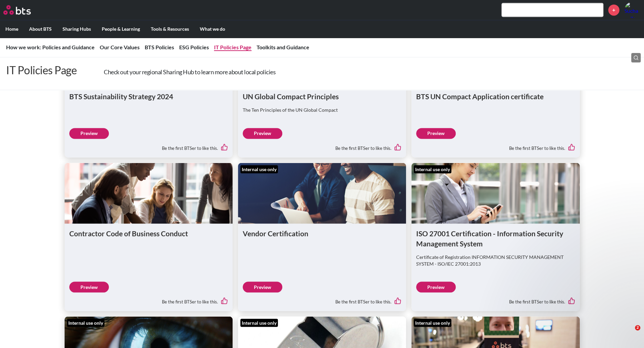  Describe the element at coordinates (148, 233) in the screenshot. I see `h1: Contractor Code of Business Conduct` at that location.